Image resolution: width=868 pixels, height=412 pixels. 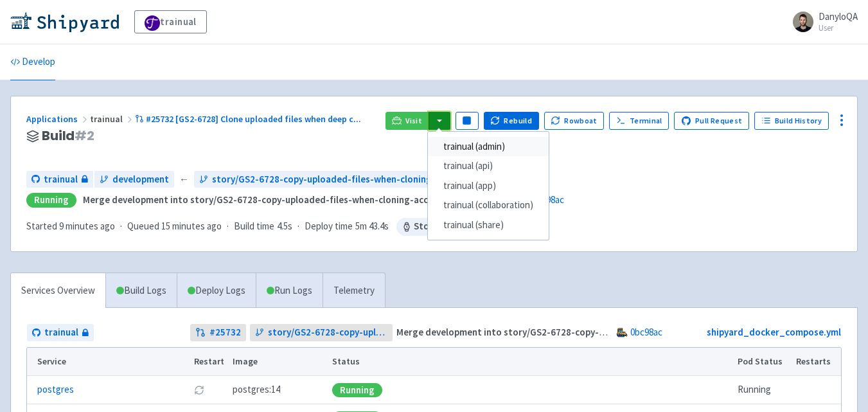 I want to click on span: # 2, so click(x=84, y=136).